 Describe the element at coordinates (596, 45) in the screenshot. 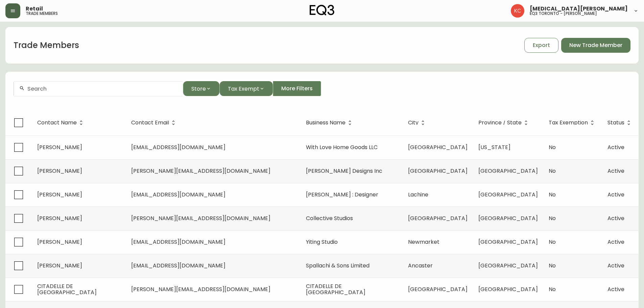

I see `span: New Trade Member` at that location.